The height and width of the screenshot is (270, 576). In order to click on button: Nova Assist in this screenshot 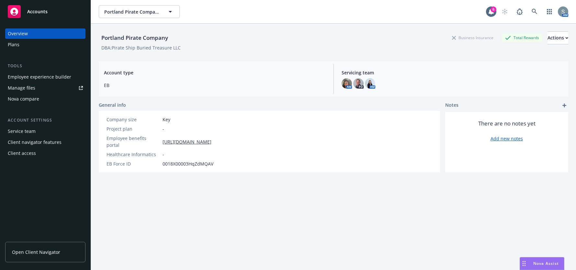, I will do `click(542, 264)`.